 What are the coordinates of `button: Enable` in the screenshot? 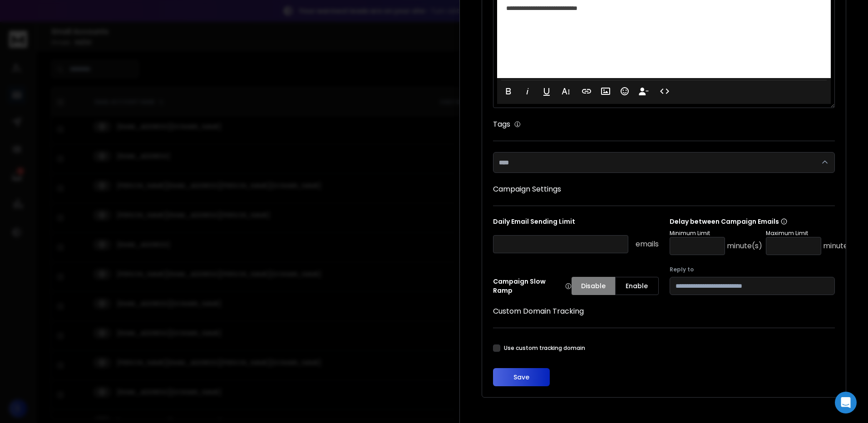 It's located at (637, 286).